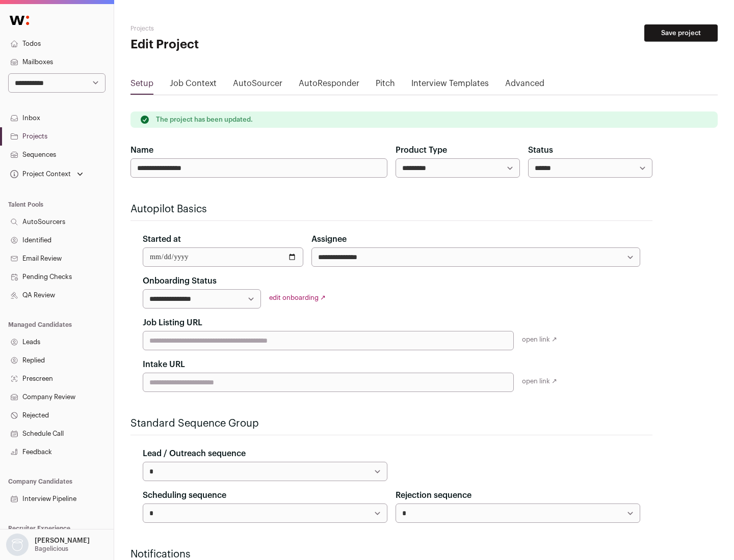 The height and width of the screenshot is (560, 734). I want to click on label: Assignee, so click(329, 239).